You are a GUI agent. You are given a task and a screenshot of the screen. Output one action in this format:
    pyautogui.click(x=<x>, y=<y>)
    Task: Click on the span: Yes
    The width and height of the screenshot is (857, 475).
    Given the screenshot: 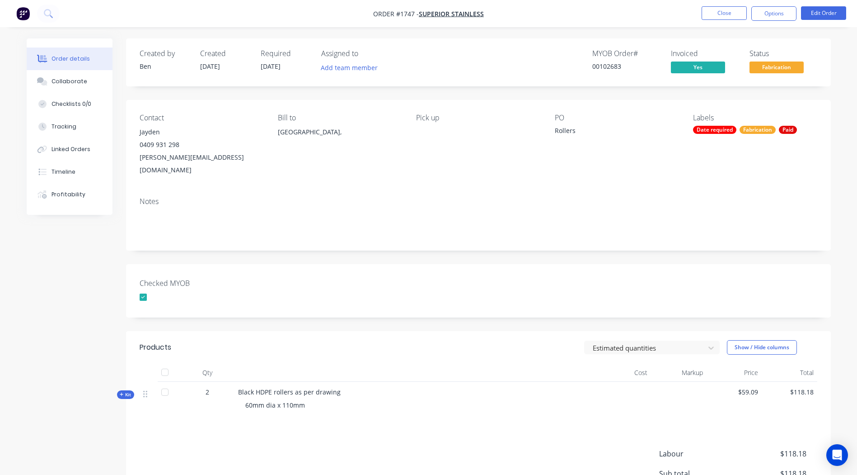 What is the action you would take?
    pyautogui.click(x=698, y=67)
    